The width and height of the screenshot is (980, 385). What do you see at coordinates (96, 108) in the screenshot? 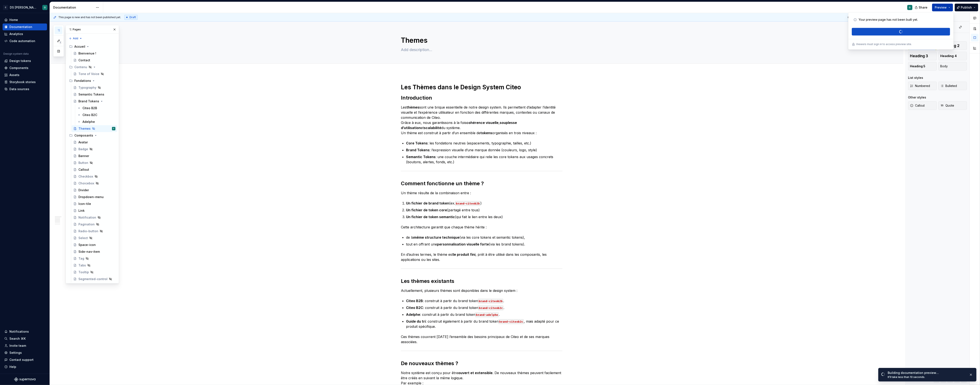
I see `a: Citeo B2B` at bounding box center [96, 108].